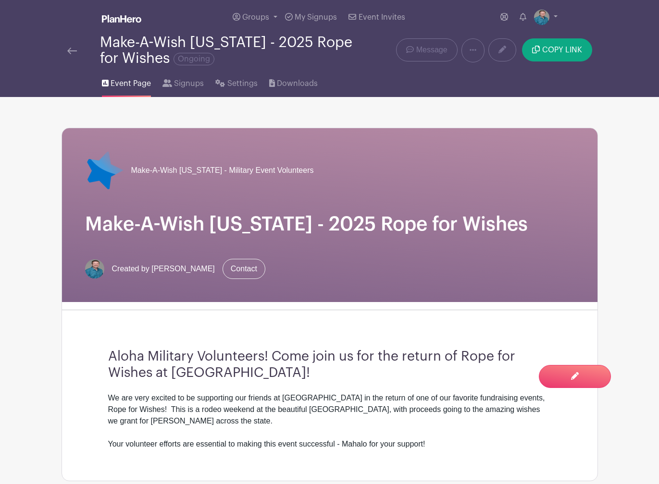 Image resolution: width=659 pixels, height=484 pixels. What do you see at coordinates (236, 82) in the screenshot?
I see `a: Settings` at bounding box center [236, 82].